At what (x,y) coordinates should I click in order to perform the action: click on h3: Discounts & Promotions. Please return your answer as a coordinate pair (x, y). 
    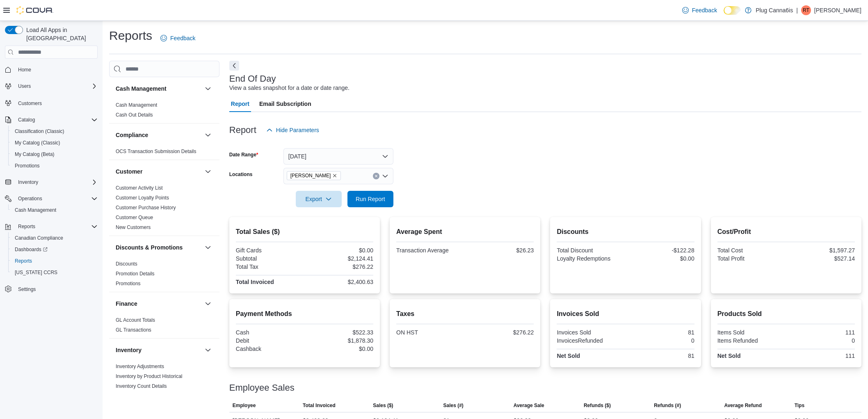
    Looking at the image, I should click on (149, 248).